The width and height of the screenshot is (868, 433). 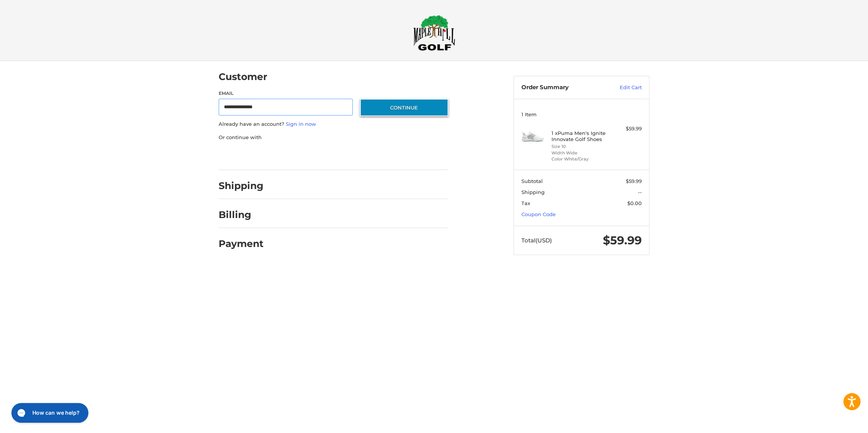 What do you see at coordinates (241, 186) in the screenshot?
I see `h2: Shipping` at bounding box center [241, 186].